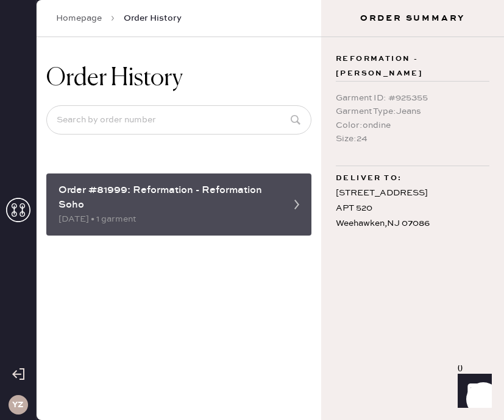 This screenshot has width=504, height=420. Describe the element at coordinates (115, 79) in the screenshot. I see `h1: Order History` at that location.